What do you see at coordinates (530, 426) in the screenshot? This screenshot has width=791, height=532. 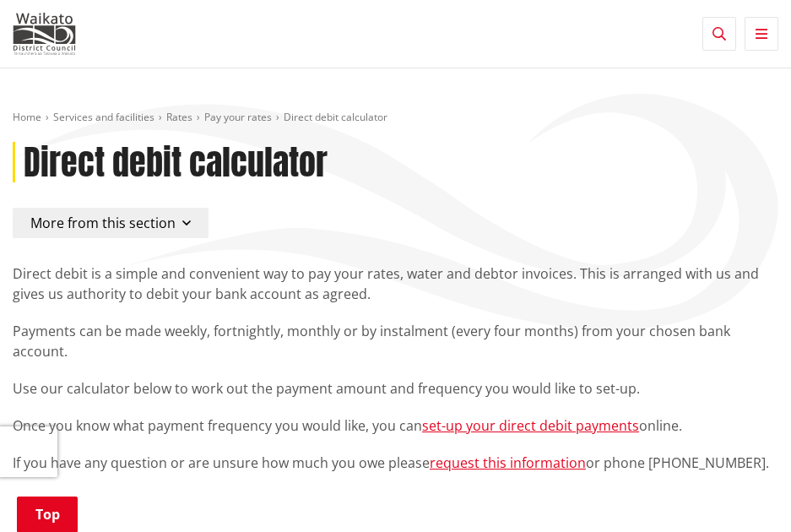 I see `a: set-up your direct debit payments` at bounding box center [530, 426].